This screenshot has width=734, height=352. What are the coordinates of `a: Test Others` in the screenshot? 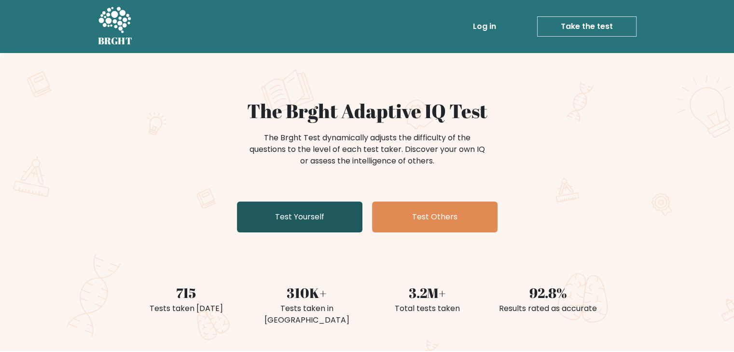 It's located at (435, 217).